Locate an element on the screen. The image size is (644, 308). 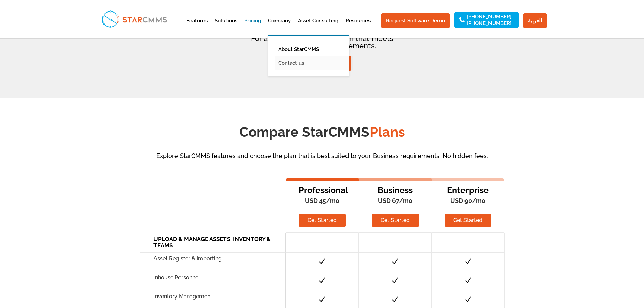
h4: USD 45/mo is located at coordinates (322, 201).